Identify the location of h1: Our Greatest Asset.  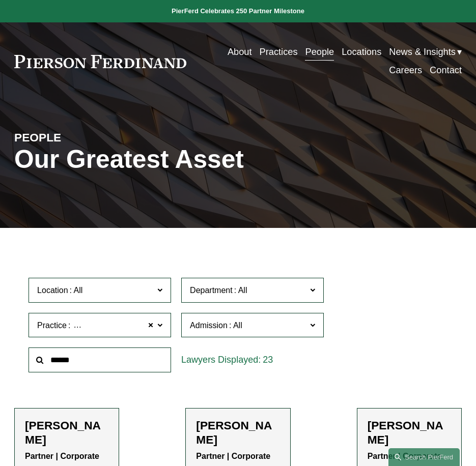
(163, 159).